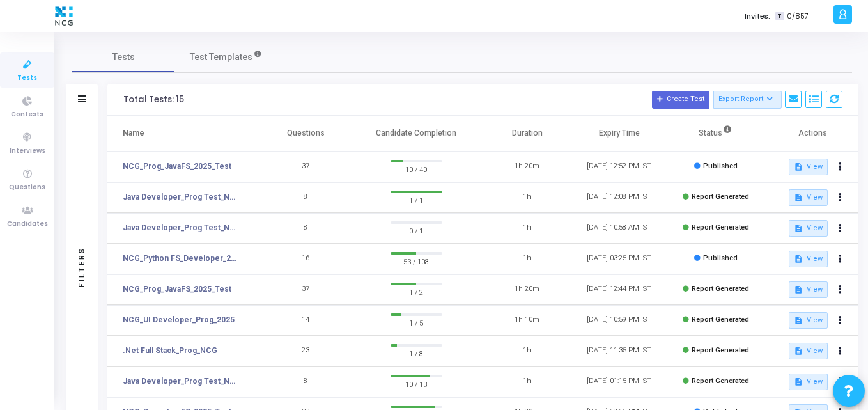 Image resolution: width=868 pixels, height=410 pixels. What do you see at coordinates (798, 16) in the screenshot?
I see `span: 0/857` at bounding box center [798, 16].